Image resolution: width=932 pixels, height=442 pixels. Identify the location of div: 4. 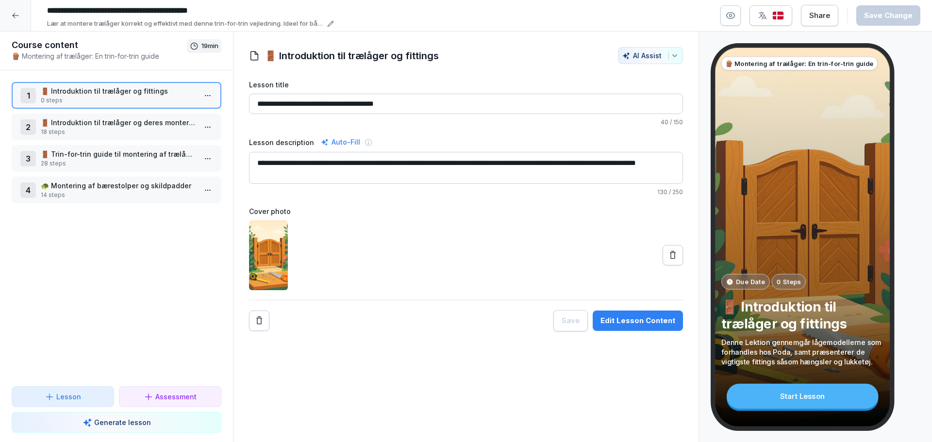
(28, 190).